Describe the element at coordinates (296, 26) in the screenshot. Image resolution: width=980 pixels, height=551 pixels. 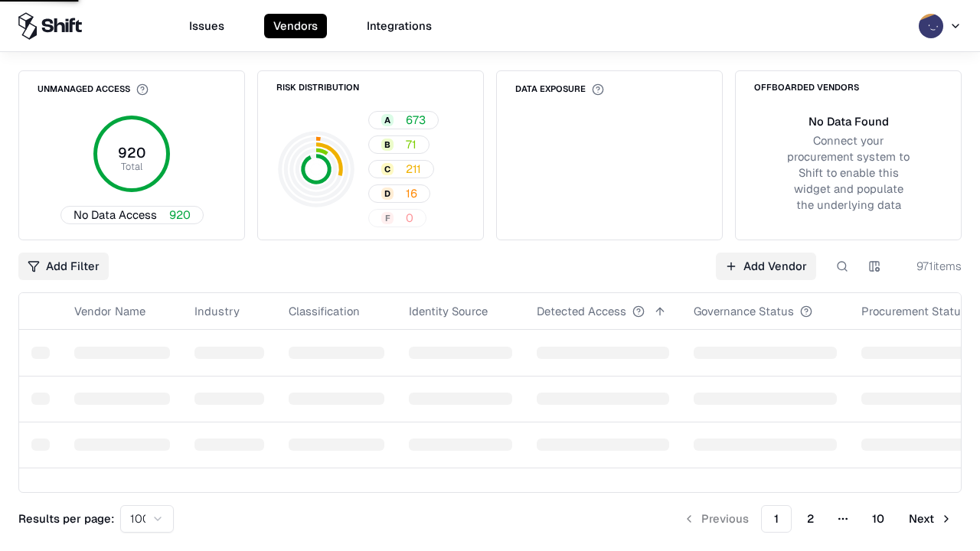
I see `button: Vendors` at that location.